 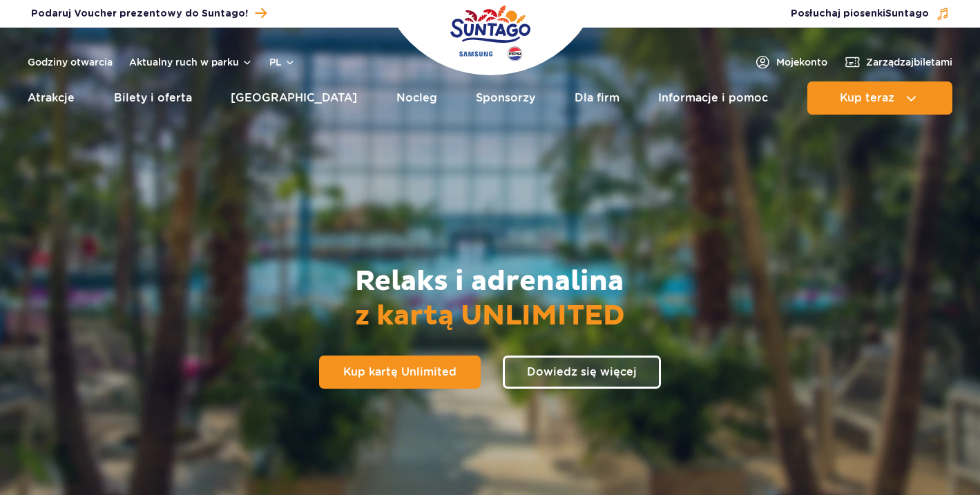 I want to click on a: Nocleg, so click(x=417, y=98).